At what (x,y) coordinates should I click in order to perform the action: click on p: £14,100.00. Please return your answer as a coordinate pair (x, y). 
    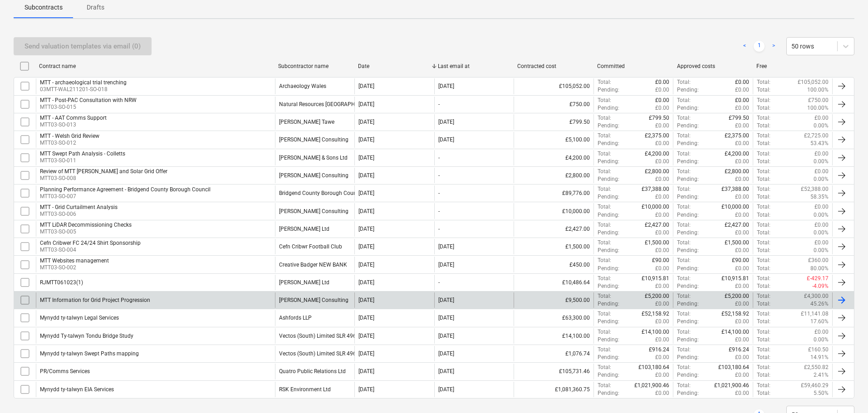
    Looking at the image, I should click on (655, 332).